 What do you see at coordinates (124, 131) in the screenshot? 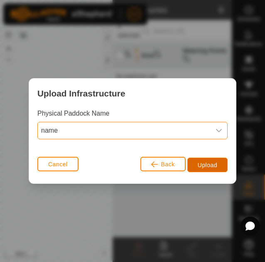
I see `span: name` at bounding box center [124, 131].